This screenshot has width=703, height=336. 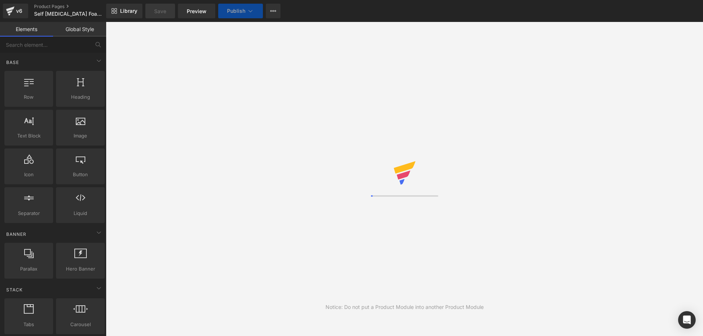 What do you see at coordinates (687, 320) in the screenshot?
I see `div: Open Intercom Messenger` at bounding box center [687, 320].